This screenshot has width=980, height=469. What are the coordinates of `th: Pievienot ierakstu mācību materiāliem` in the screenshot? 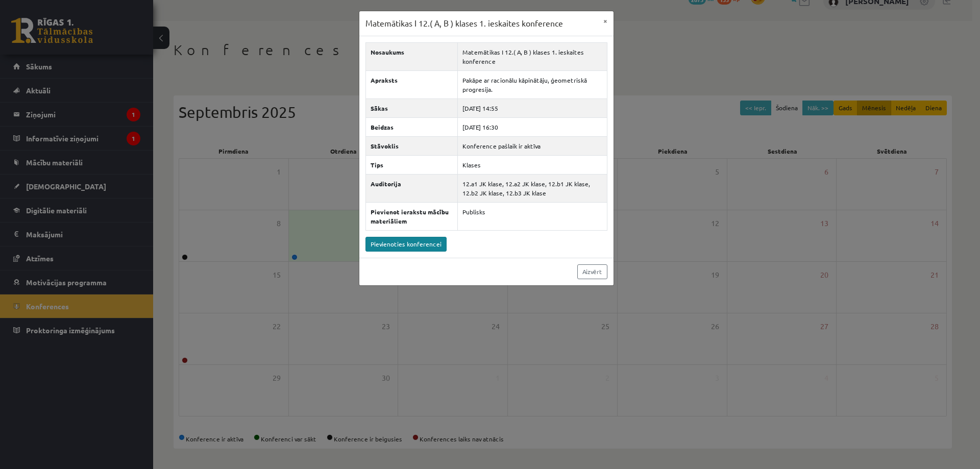 It's located at (411, 216).